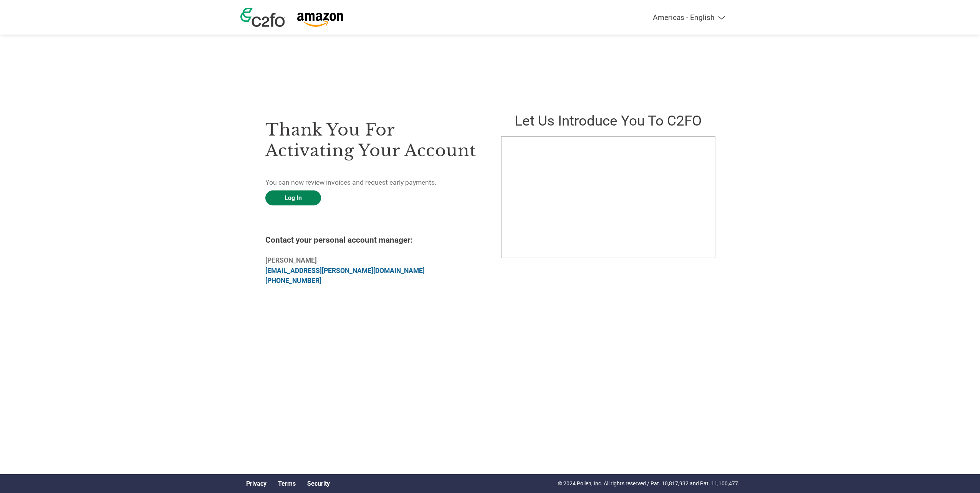 The height and width of the screenshot is (493, 980). I want to click on img: Amazon, so click(320, 19).